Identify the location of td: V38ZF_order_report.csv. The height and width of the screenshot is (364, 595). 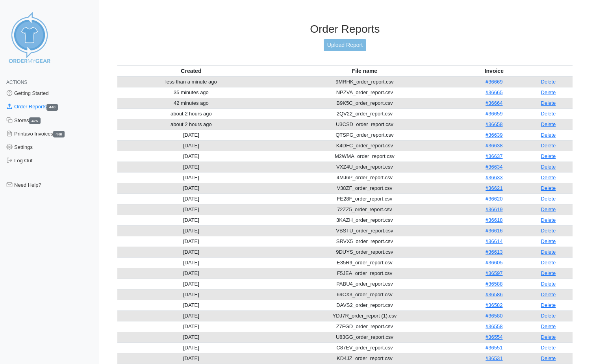
(365, 188).